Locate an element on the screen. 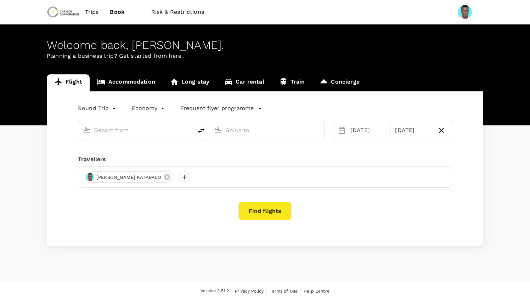  a: Privacy Policy is located at coordinates (249, 291).